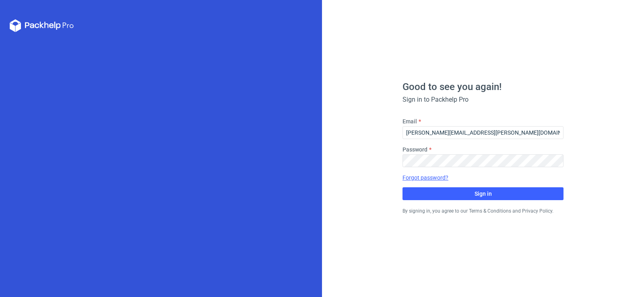 This screenshot has height=297, width=644. I want to click on div: Sign in to Packhelp Pro, so click(483, 99).